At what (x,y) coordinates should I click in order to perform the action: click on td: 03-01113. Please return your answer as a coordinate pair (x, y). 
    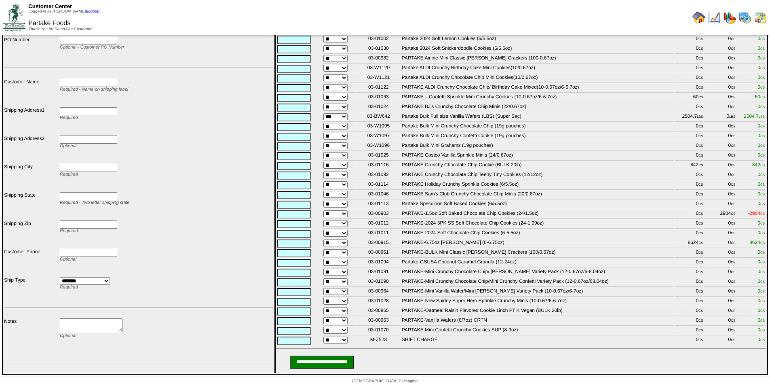
    Looking at the image, I should click on (378, 205).